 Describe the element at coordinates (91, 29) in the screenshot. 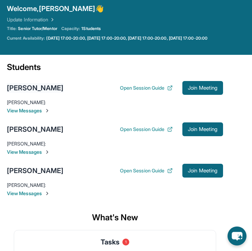

I see `span: 1 Students` at that location.